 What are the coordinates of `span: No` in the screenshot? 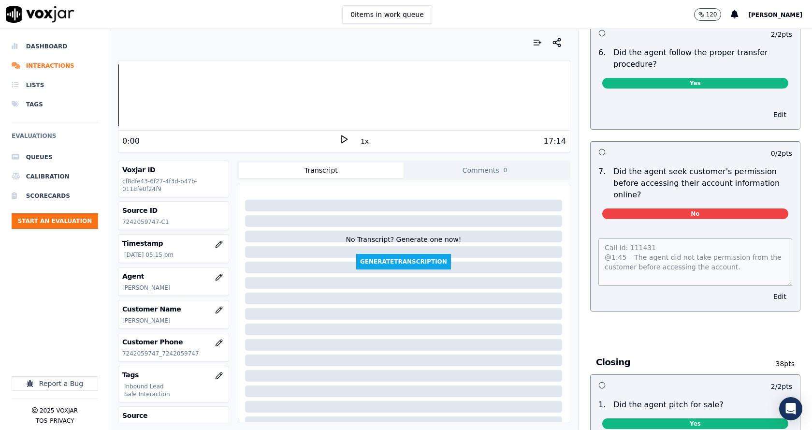 It's located at (695, 214).